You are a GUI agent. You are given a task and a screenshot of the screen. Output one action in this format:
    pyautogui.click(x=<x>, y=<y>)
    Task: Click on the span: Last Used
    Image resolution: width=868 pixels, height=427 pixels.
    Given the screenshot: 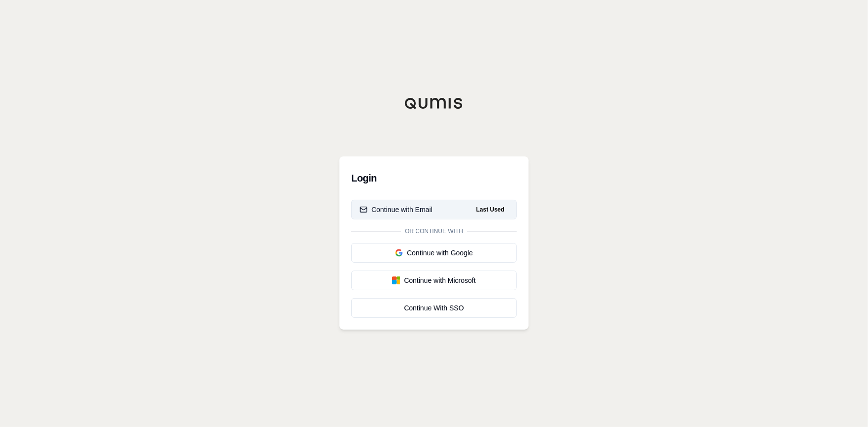 What is the action you would take?
    pyautogui.click(x=490, y=209)
    